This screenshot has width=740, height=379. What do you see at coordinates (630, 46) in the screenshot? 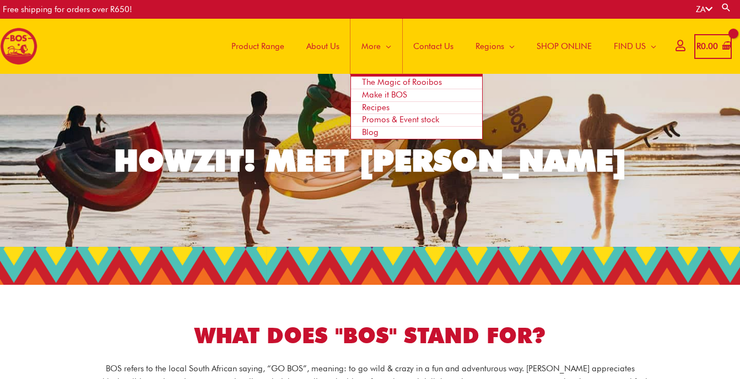
I see `span: FIND US` at bounding box center [630, 46].